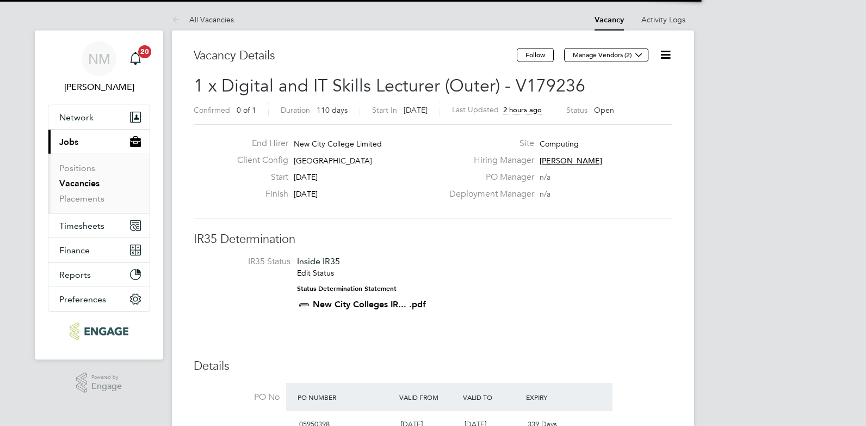 Image resolution: width=866 pixels, height=426 pixels. I want to click on label: Duration, so click(295, 110).